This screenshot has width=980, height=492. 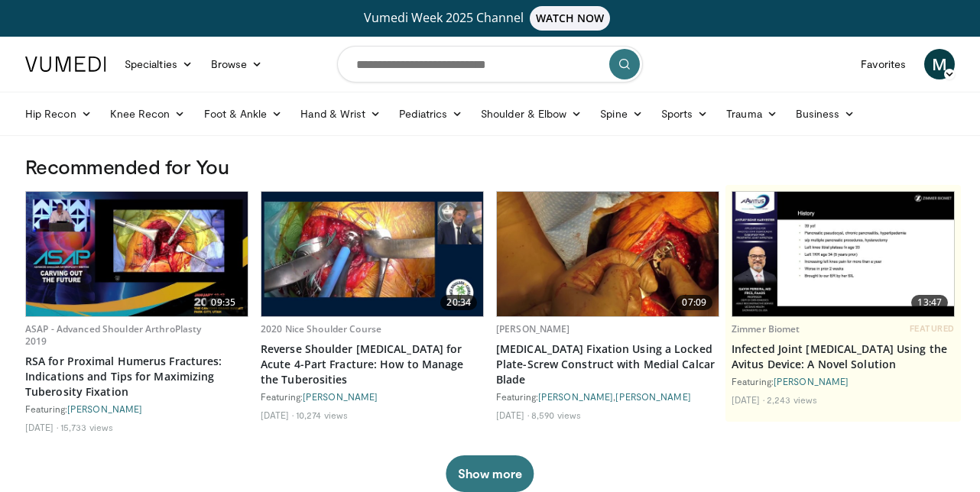 What do you see at coordinates (58, 114) in the screenshot?
I see `a: Hip Recon` at bounding box center [58, 114].